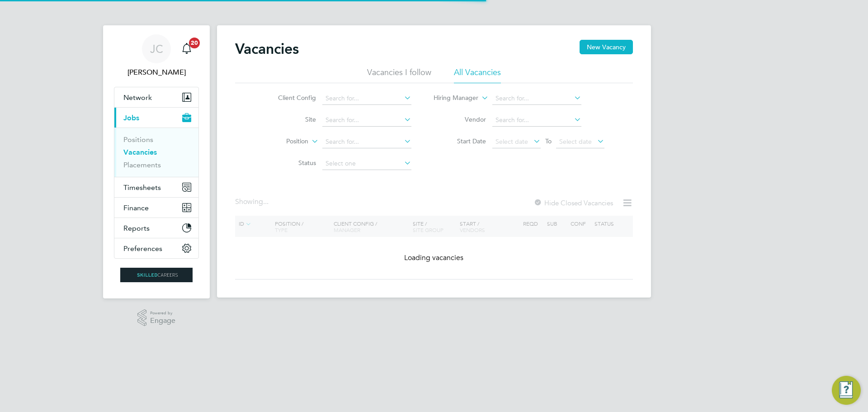 This screenshot has height=412, width=868. I want to click on button: Engage Resource Center, so click(847, 390).